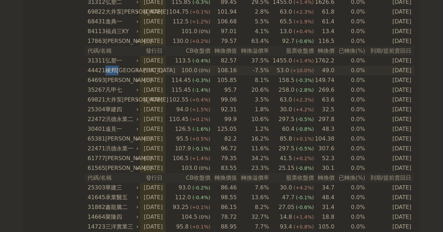  What do you see at coordinates (205, 71) in the screenshot?
I see `span: (0%)` at bounding box center [205, 71].